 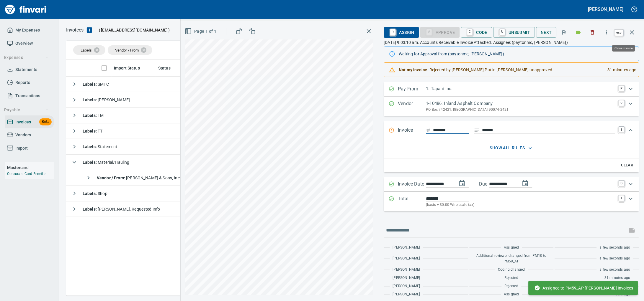 What do you see at coordinates (26, 70) in the screenshot?
I see `span: Statements` at bounding box center [26, 70].